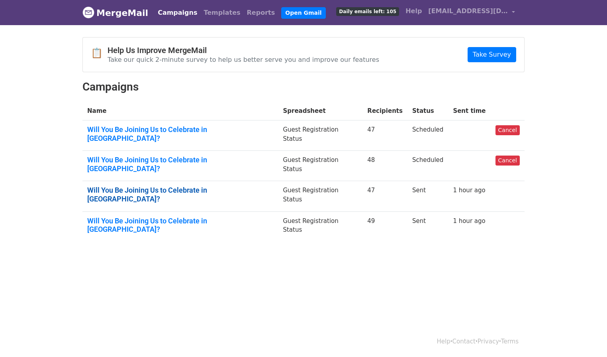 The image size is (607, 357). What do you see at coordinates (177, 13) in the screenshot?
I see `a: Campaigns` at bounding box center [177, 13].